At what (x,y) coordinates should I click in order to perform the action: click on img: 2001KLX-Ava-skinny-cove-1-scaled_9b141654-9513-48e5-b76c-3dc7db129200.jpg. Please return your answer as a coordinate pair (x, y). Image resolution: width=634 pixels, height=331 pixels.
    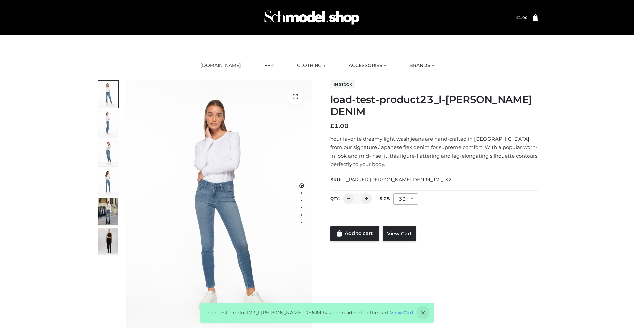
    Looking at the image, I should click on (108, 94).